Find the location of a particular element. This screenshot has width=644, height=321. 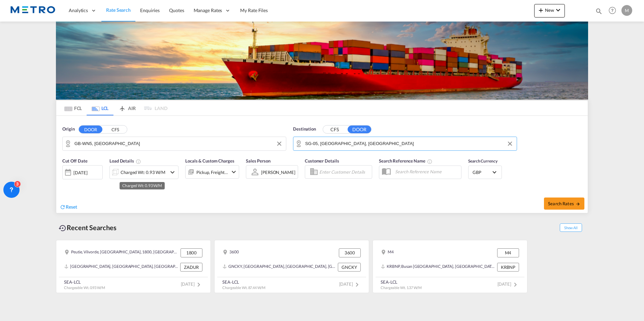

span: Manage Rates is located at coordinates (208, 11).